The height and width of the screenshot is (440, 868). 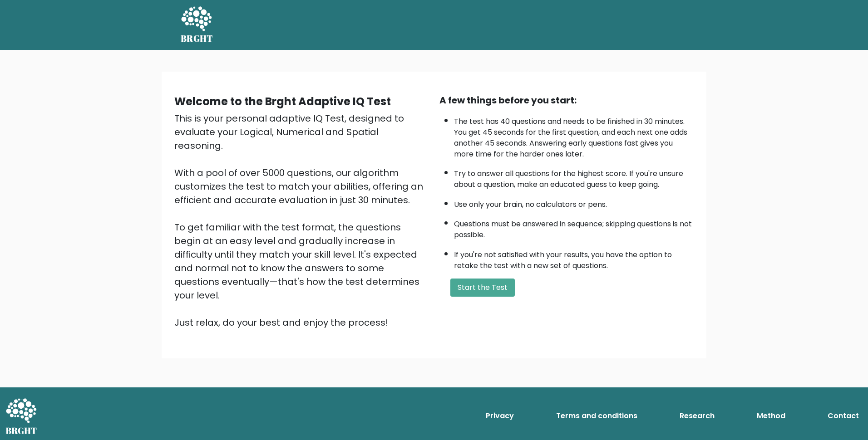 What do you see at coordinates (771, 416) in the screenshot?
I see `a: Method` at bounding box center [771, 416].